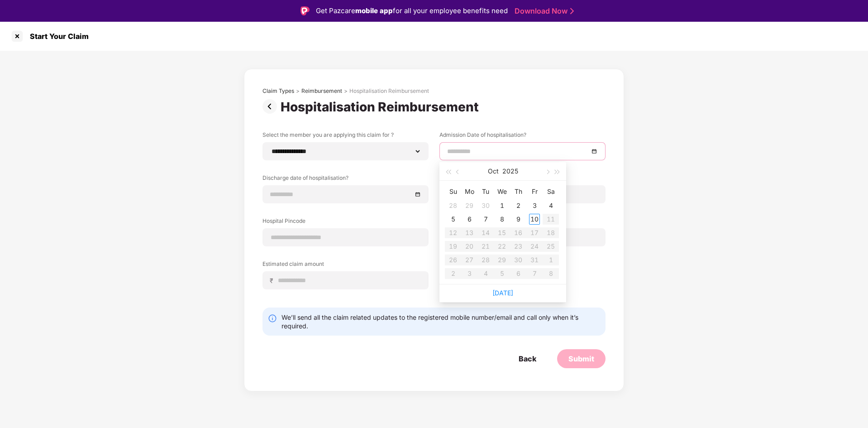 The width and height of the screenshot is (868, 428). Describe the element at coordinates (494, 171) in the screenshot. I see `button: Oct` at that location.